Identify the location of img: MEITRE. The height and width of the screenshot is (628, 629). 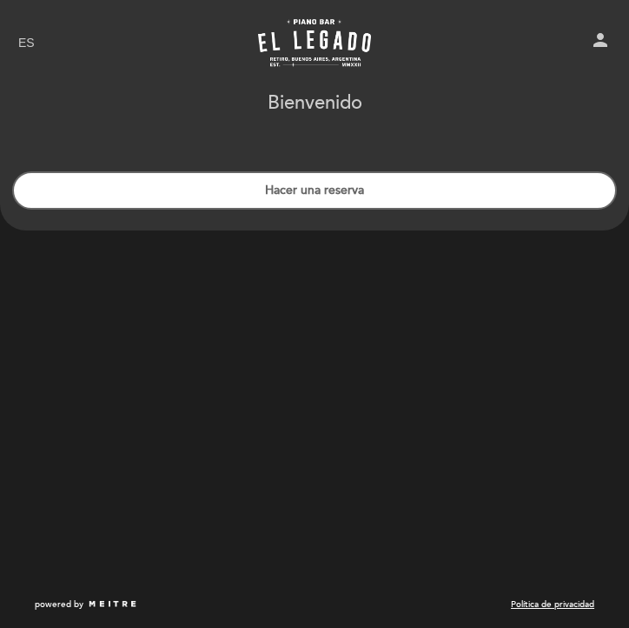
(112, 604).